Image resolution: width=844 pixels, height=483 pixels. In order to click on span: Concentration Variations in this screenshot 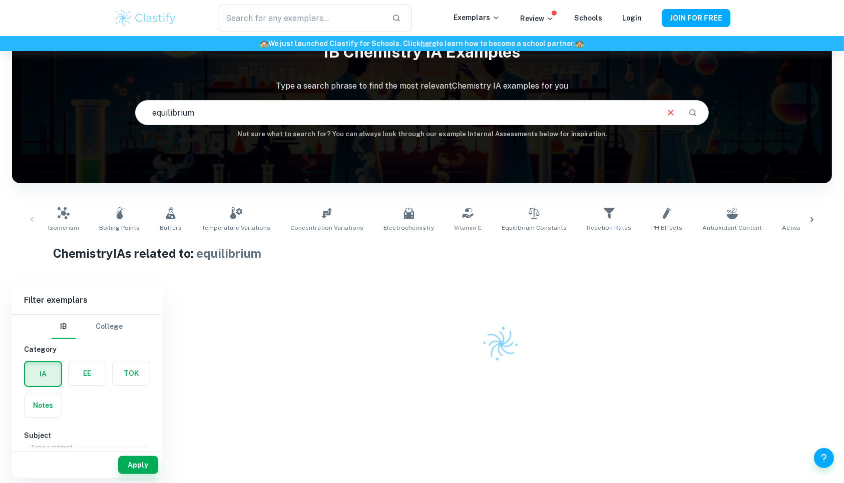, I will do `click(327, 228)`.